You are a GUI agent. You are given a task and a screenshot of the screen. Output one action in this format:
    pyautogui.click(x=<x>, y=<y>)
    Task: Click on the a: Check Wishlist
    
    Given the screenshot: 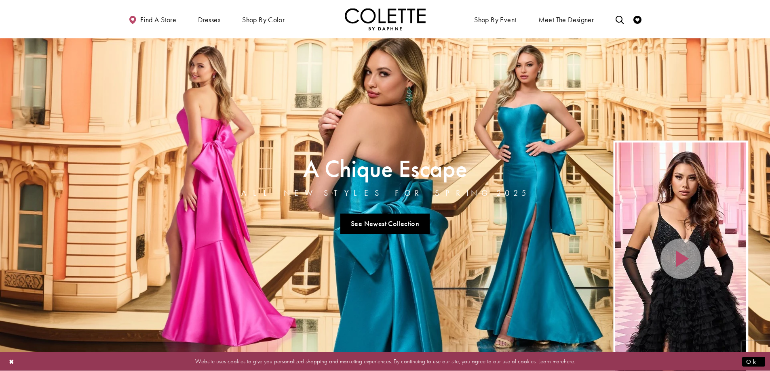 What is the action you would take?
    pyautogui.click(x=637, y=19)
    